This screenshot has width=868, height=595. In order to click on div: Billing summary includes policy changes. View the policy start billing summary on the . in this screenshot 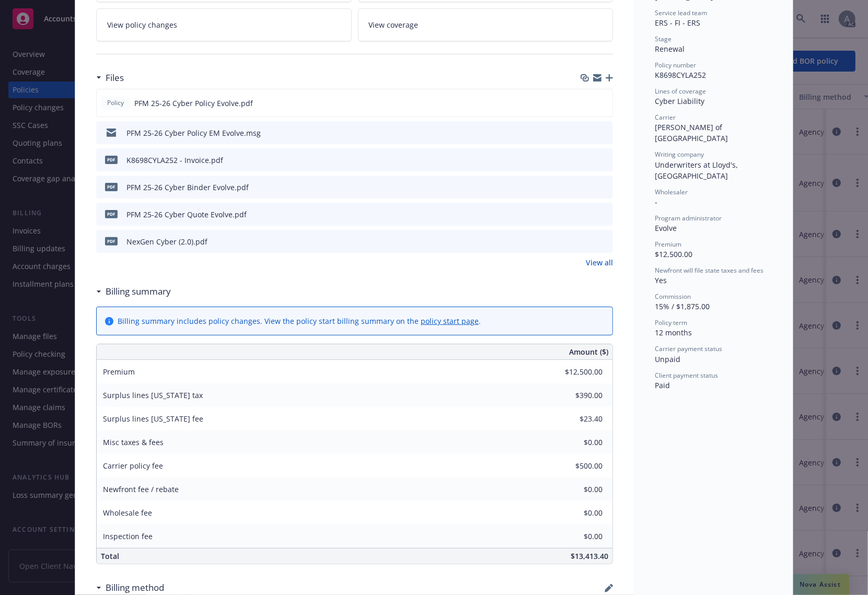, I will do `click(298, 321)`.